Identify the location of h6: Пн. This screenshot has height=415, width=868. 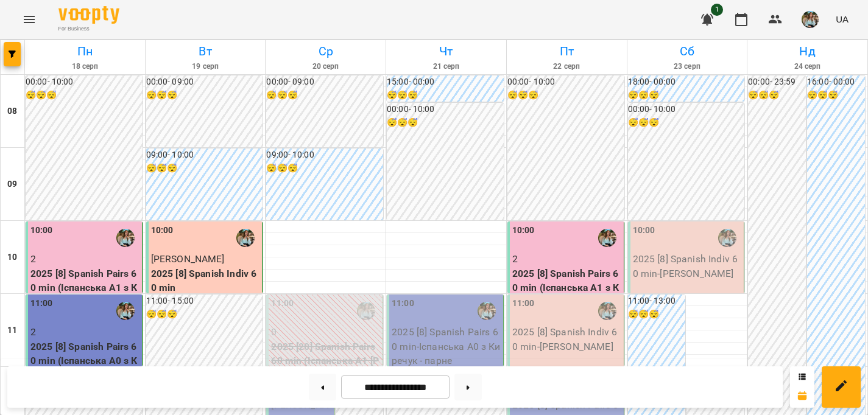
(85, 51).